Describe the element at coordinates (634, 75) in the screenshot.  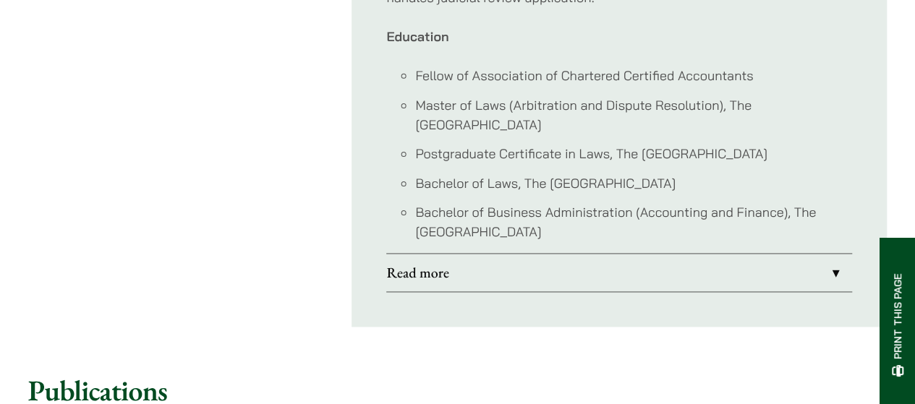
I see `li: Fellow of Association of Chartered Certified Accountants` at that location.